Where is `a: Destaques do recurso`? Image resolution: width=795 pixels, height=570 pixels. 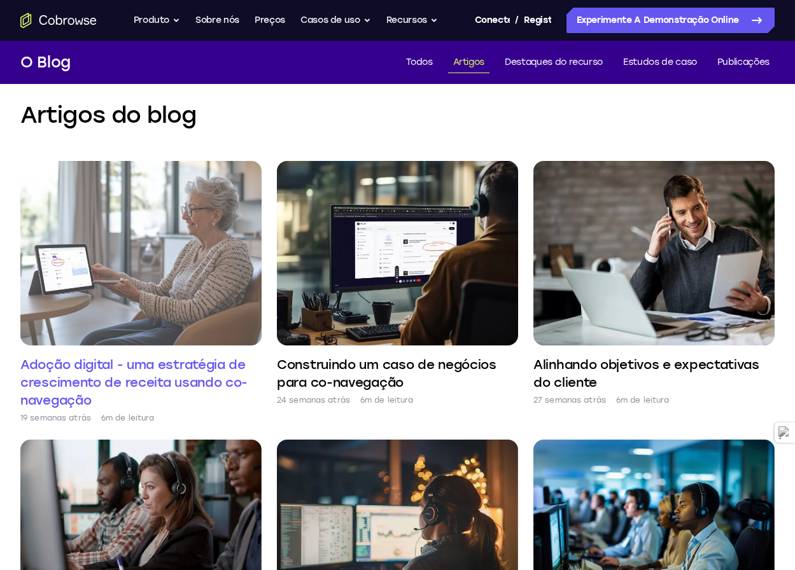
a: Destaques do recurso is located at coordinates (554, 62).